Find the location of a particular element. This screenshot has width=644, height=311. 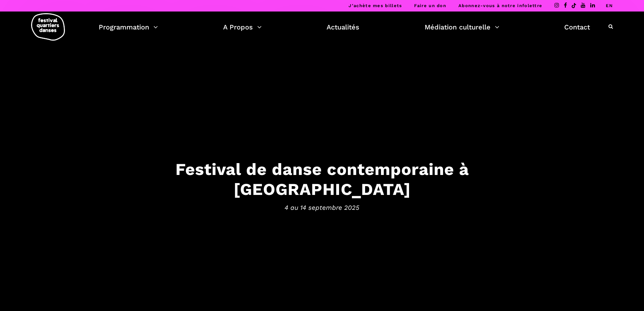

a: Programmation is located at coordinates (128, 27).